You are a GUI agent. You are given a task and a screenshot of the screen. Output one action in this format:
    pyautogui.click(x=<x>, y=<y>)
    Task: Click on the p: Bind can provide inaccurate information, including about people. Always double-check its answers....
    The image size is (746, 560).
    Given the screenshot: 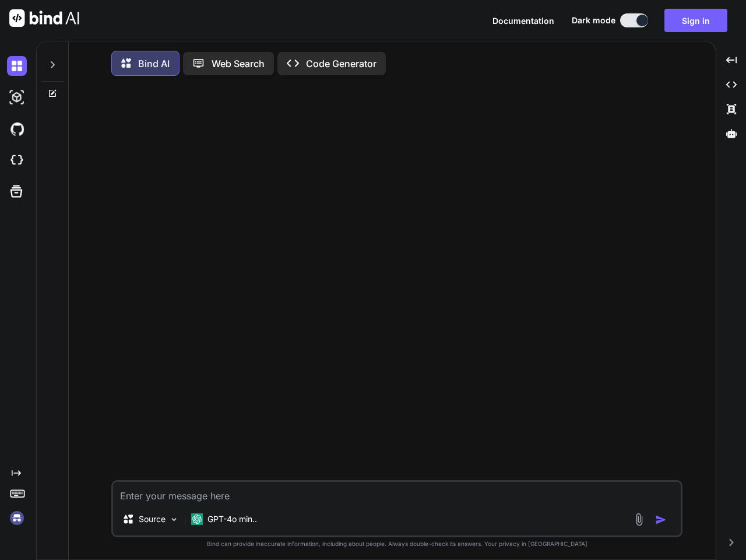 What is the action you would take?
    pyautogui.click(x=397, y=543)
    